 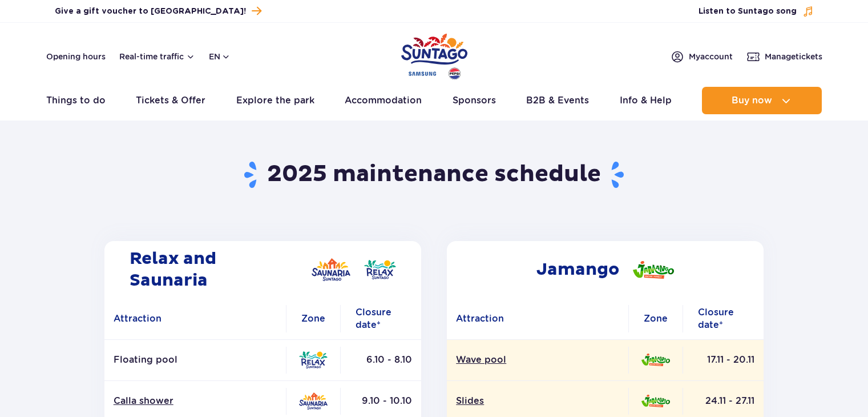 What do you see at coordinates (605, 270) in the screenshot?
I see `h2: Jamango` at bounding box center [605, 270].